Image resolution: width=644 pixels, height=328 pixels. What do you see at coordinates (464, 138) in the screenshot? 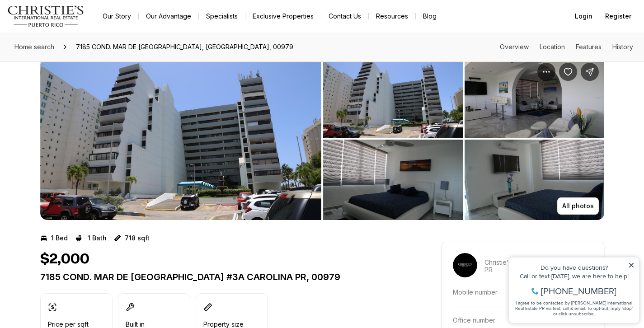
I see `li: 2 of 4` at bounding box center [464, 138].